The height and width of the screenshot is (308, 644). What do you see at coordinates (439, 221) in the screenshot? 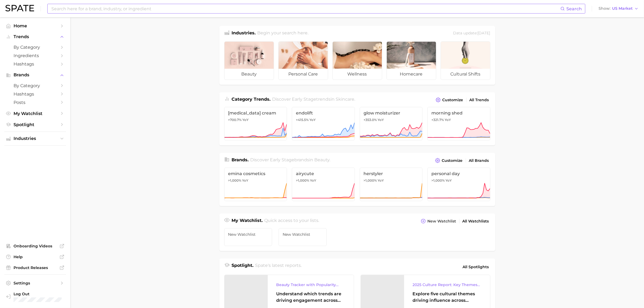
I see `button: New Watchlist` at bounding box center [439, 221].